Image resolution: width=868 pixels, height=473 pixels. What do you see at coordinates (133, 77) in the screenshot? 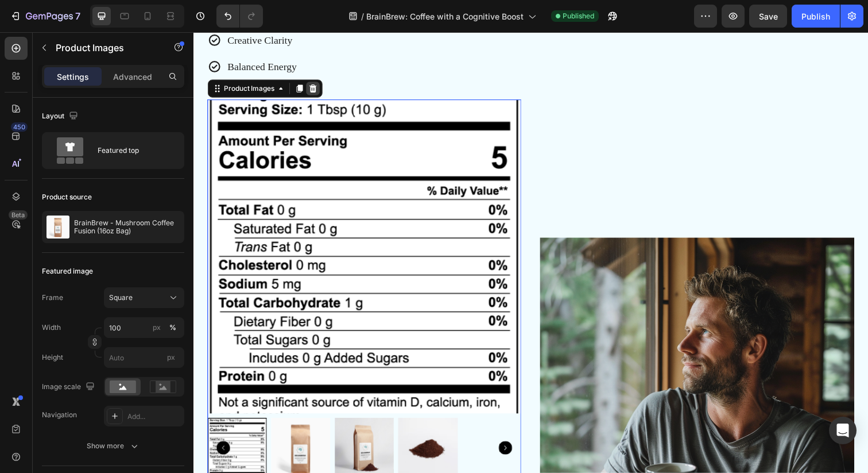
I see `p: Advanced` at bounding box center [133, 77].